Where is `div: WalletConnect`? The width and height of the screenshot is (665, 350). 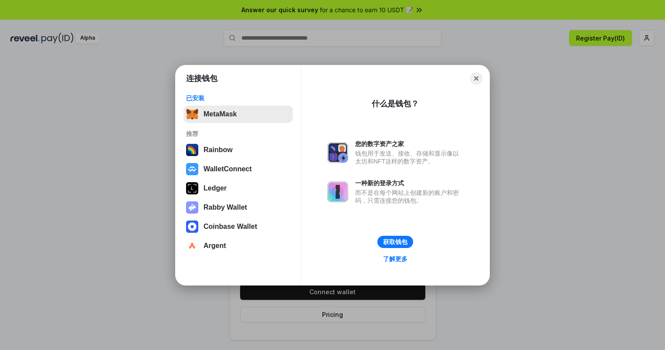 div: WalletConnect is located at coordinates (228, 169).